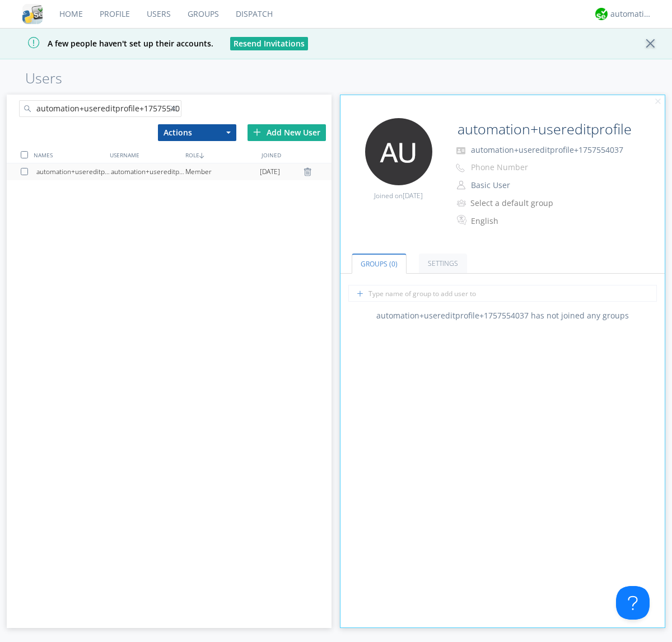 This screenshot has height=642, width=672. I want to click on button: Actions, so click(197, 132).